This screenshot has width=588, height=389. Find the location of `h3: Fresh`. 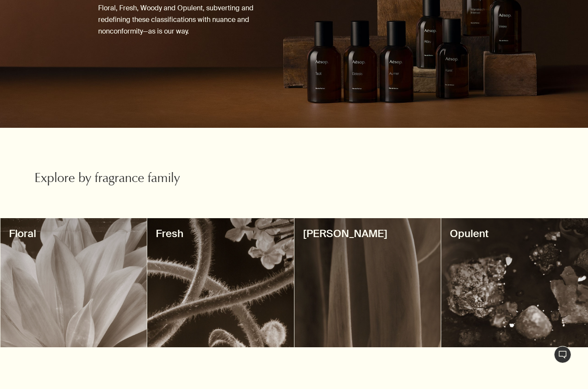

h3: Fresh is located at coordinates (221, 233).